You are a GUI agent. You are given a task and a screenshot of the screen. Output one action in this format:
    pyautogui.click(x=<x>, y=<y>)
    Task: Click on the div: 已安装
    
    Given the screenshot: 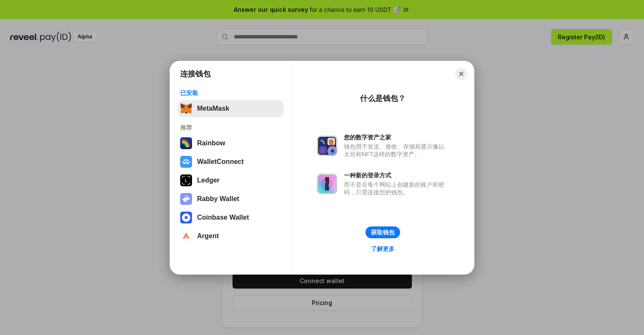 What is the action you would take?
    pyautogui.click(x=230, y=93)
    